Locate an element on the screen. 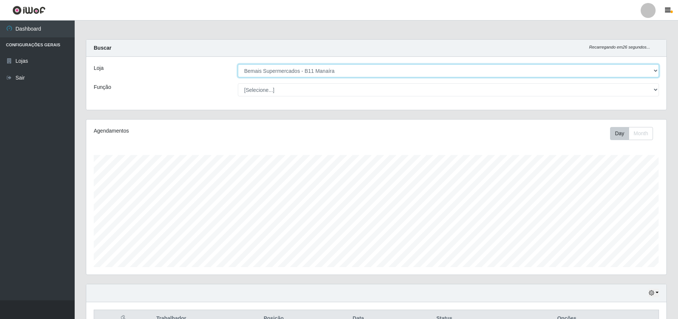 The width and height of the screenshot is (678, 319). strong: Buscar is located at coordinates (102, 48).